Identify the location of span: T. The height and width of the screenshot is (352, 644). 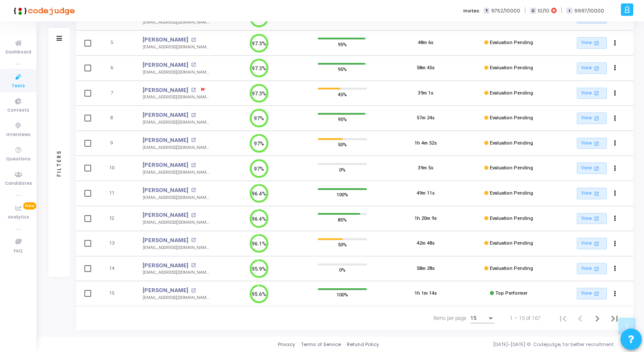
(486, 11).